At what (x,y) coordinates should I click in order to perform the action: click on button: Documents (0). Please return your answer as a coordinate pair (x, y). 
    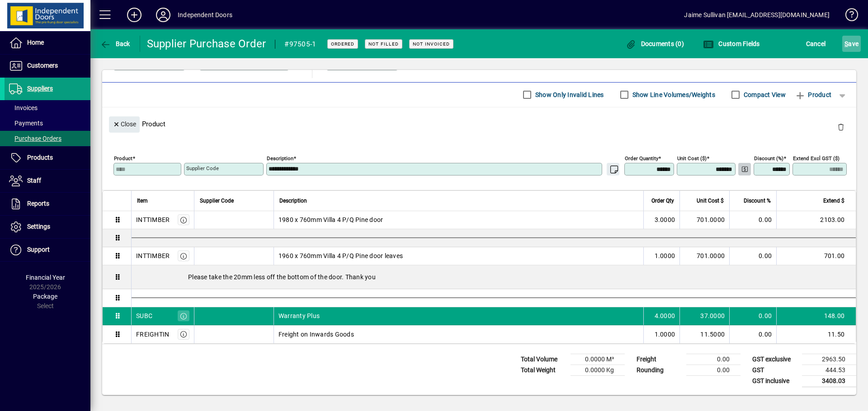
    Looking at the image, I should click on (654, 43).